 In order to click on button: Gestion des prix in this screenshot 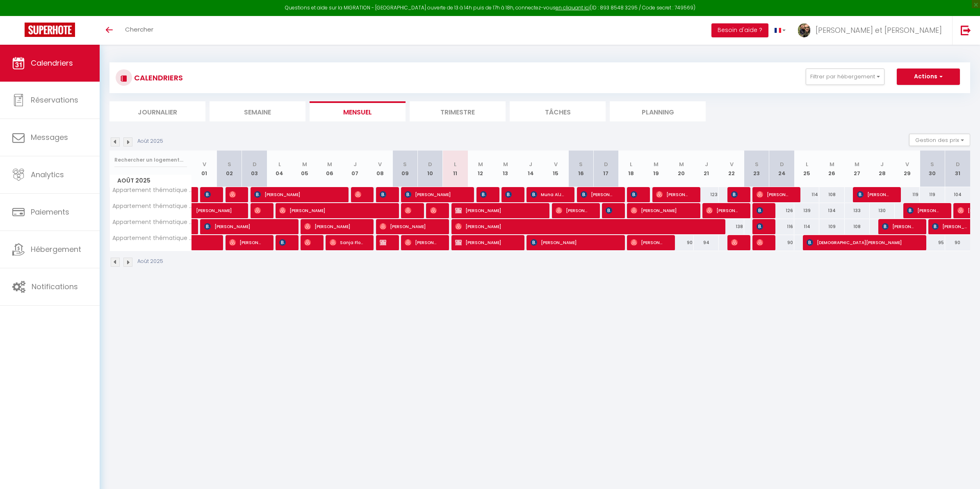, I will do `click(939, 139)`.